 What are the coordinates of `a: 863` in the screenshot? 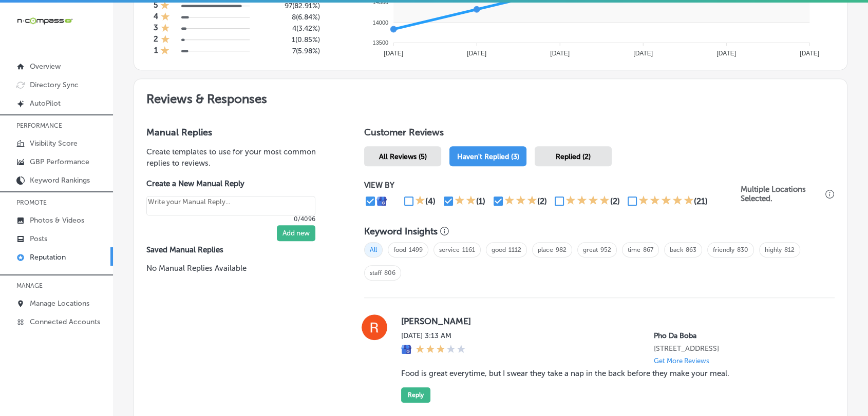 It's located at (691, 250).